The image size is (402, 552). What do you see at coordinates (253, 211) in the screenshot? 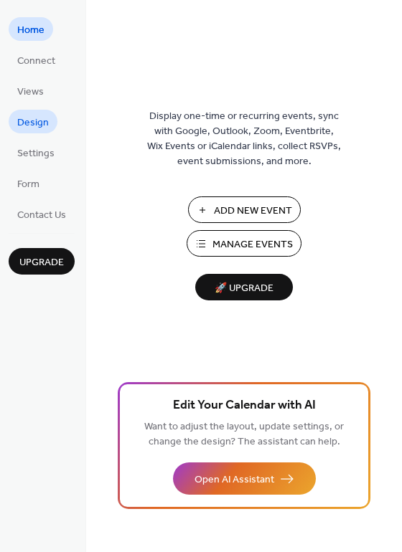
I see `span: Add New Event` at bounding box center [253, 211].